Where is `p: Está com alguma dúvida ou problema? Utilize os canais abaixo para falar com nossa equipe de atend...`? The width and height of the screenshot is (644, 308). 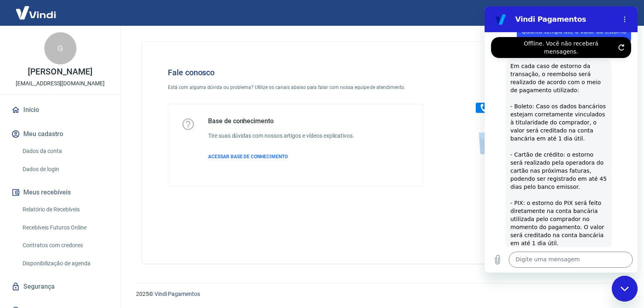
p: Está com alguma dúvida ou problema? Utilize os canais abaixo para falar com nossa equipe de atend... is located at coordinates (295, 87).